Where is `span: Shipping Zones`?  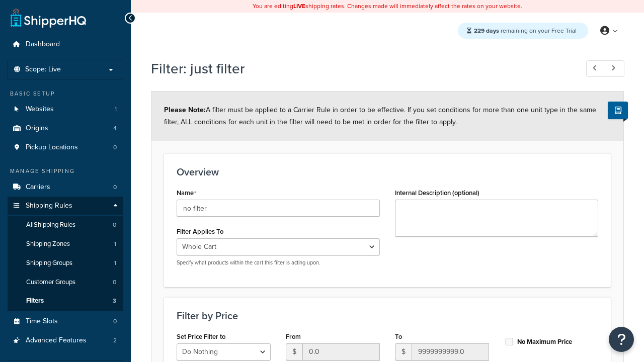
span: Shipping Zones is located at coordinates (48, 244).